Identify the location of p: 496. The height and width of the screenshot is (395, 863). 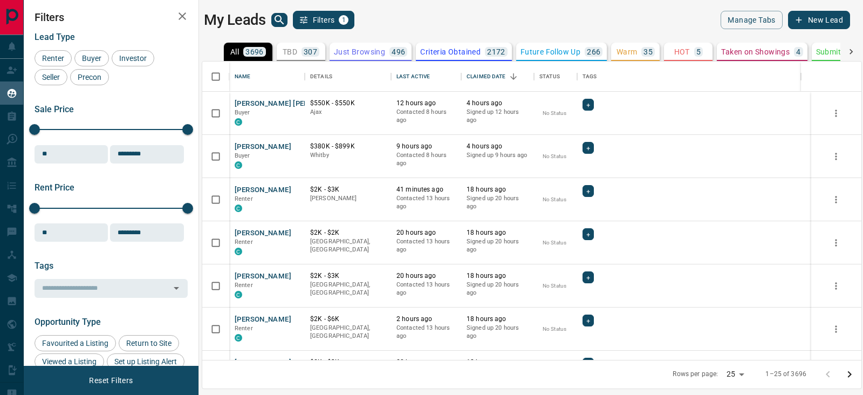
(398, 52).